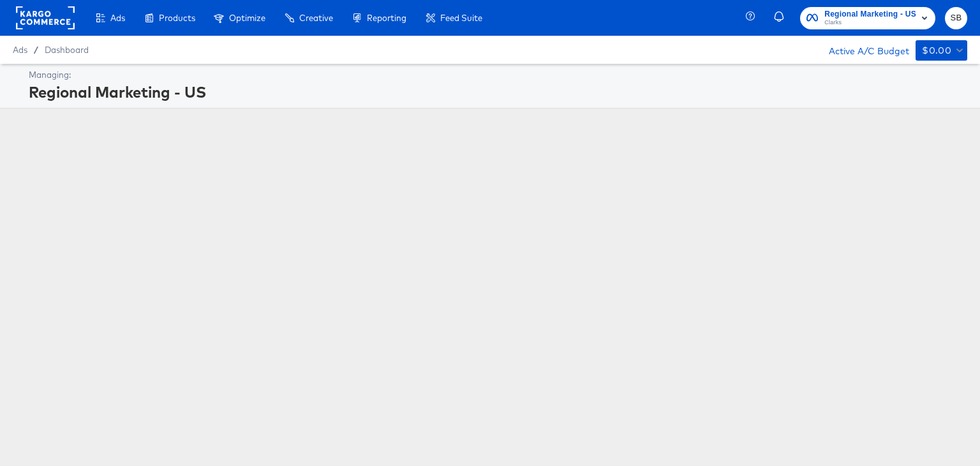 The image size is (980, 466). I want to click on span: Feed Suite, so click(462, 18).